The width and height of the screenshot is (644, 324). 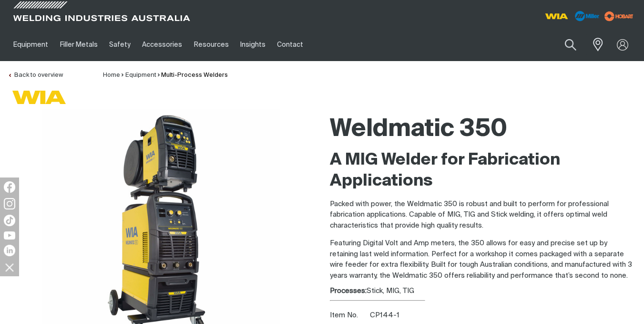 I want to click on h1: Weldmatic 350, so click(x=483, y=129).